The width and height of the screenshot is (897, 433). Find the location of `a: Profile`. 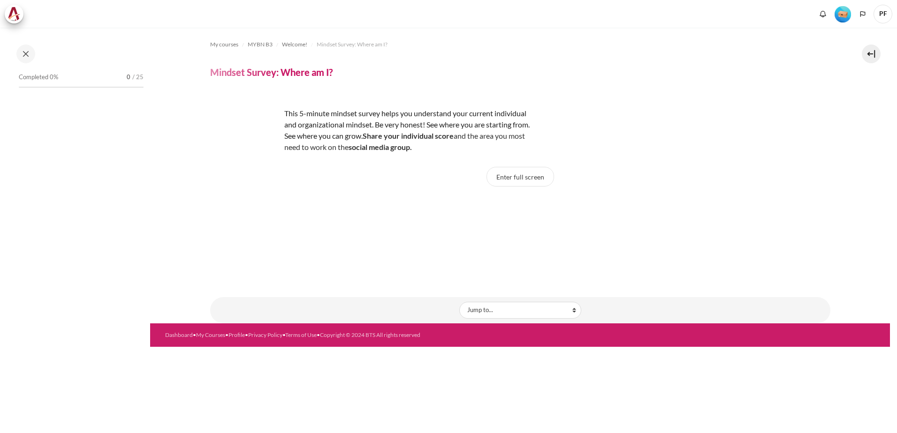

a: Profile is located at coordinates (236, 335).